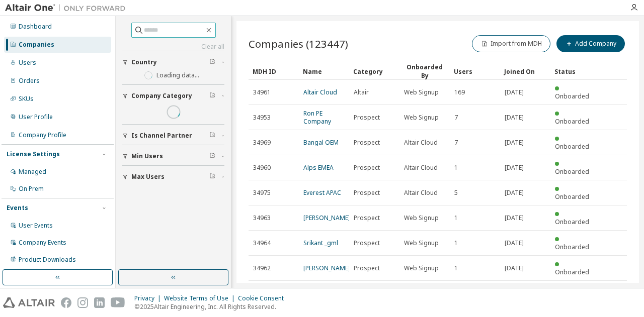 This screenshot has height=317, width=644. Describe the element at coordinates (374, 71) in the screenshot. I see `div: Category` at that location.